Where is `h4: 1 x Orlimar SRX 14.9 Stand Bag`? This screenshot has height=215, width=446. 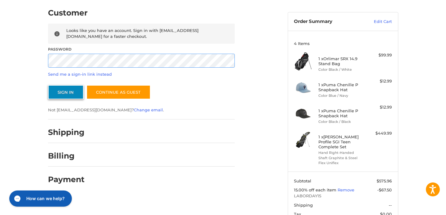
h4: 1 x Orlimar SRX 14.9 Stand Bag is located at coordinates (342, 61).